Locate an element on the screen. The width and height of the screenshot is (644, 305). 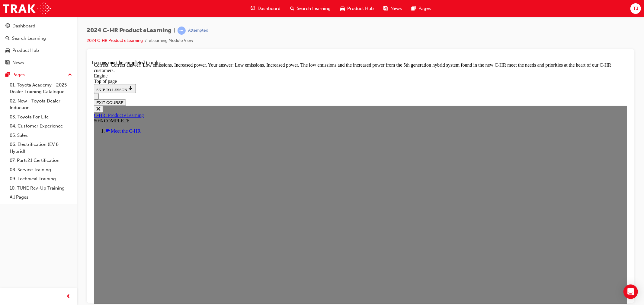
div: Product Hub is located at coordinates (26, 51).